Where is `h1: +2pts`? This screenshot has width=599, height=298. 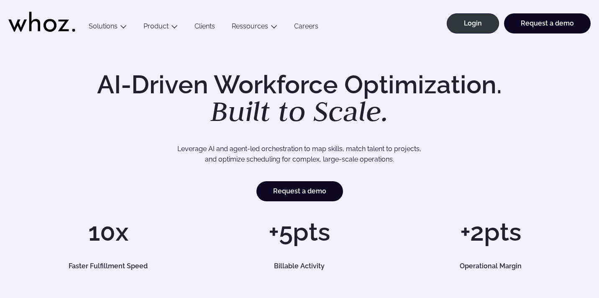
h1: +2pts is located at coordinates (490, 232).